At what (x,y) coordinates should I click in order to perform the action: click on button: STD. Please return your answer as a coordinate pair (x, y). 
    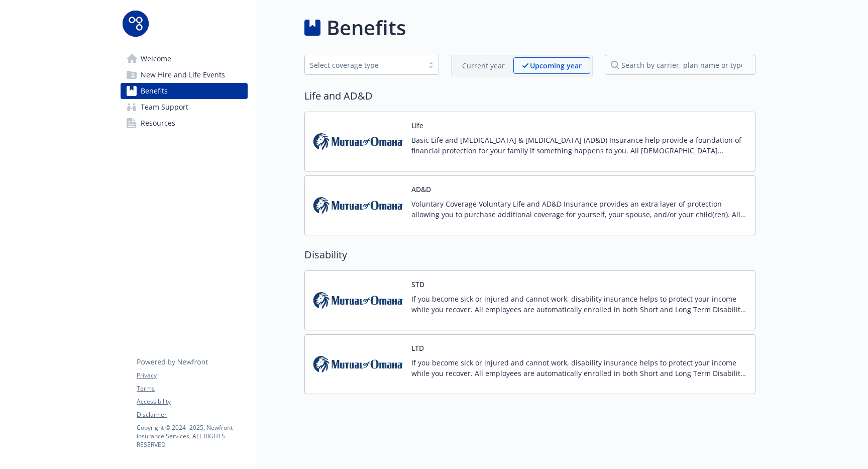
    Looking at the image, I should click on (418, 284).